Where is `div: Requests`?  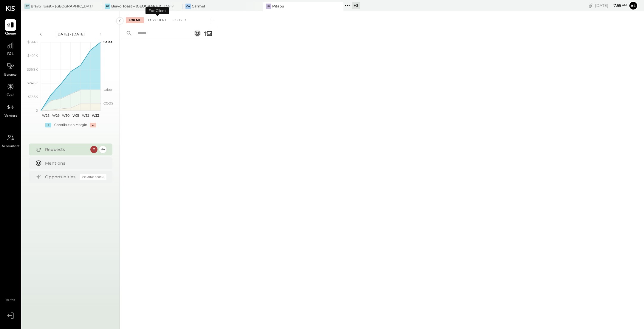 div: Requests is located at coordinates (66, 149).